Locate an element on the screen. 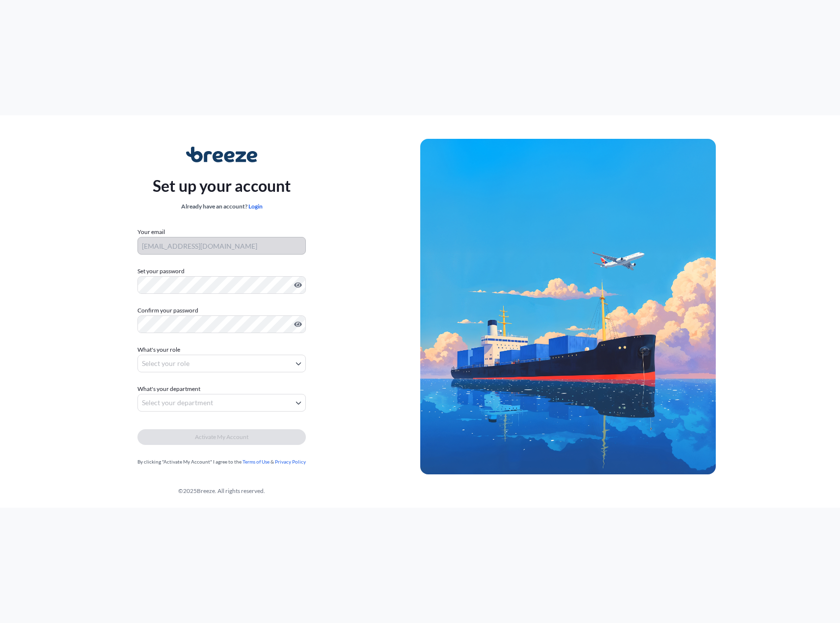 This screenshot has height=623, width=840. a: Terms of Use is located at coordinates (255, 462).